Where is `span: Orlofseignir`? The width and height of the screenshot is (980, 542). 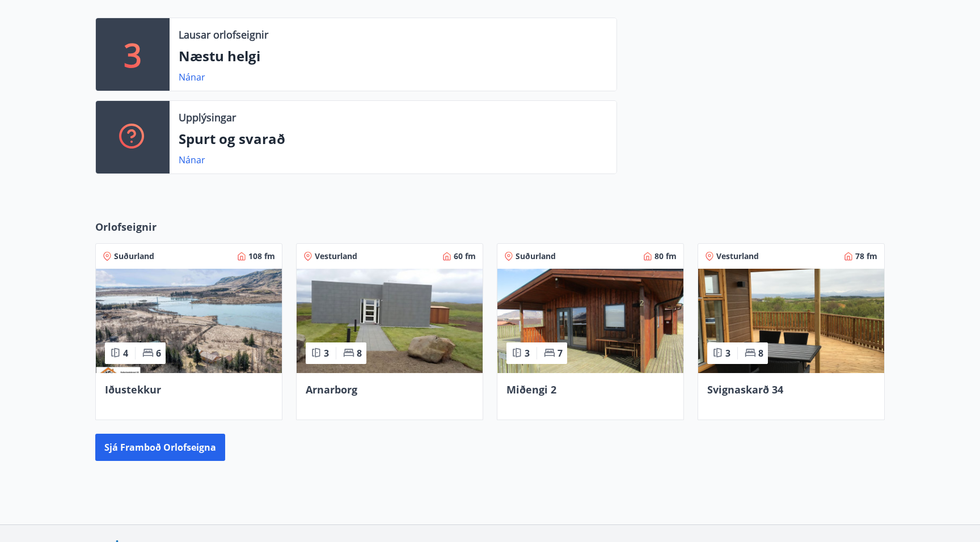 span: Orlofseignir is located at coordinates (126, 227).